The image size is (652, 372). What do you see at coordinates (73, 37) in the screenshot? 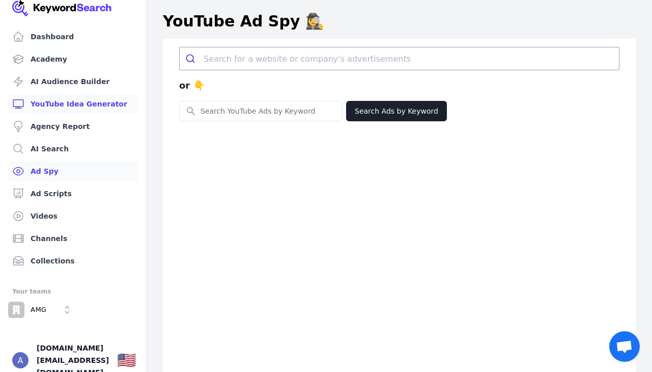
I see `a: Dashboard` at bounding box center [73, 37].